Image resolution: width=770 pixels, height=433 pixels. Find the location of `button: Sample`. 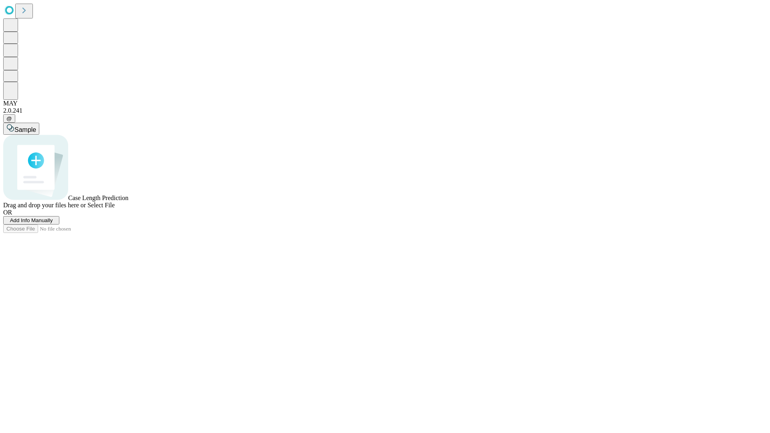

button: Sample is located at coordinates (21, 129).